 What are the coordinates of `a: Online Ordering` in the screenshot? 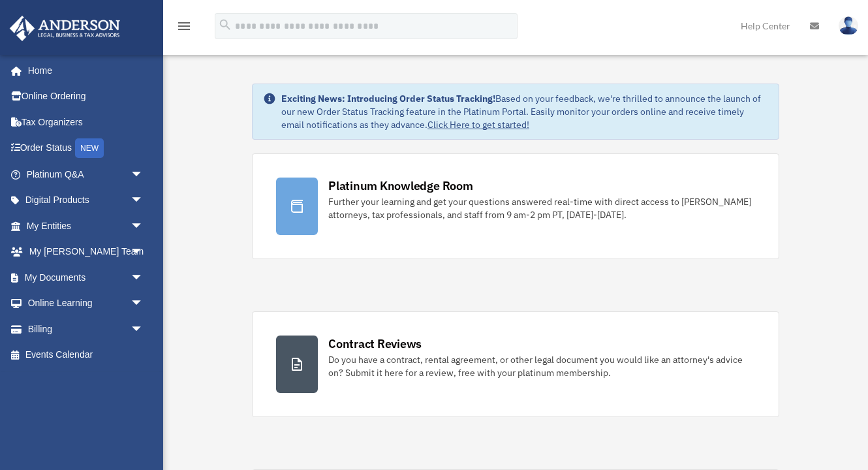 It's located at (86, 97).